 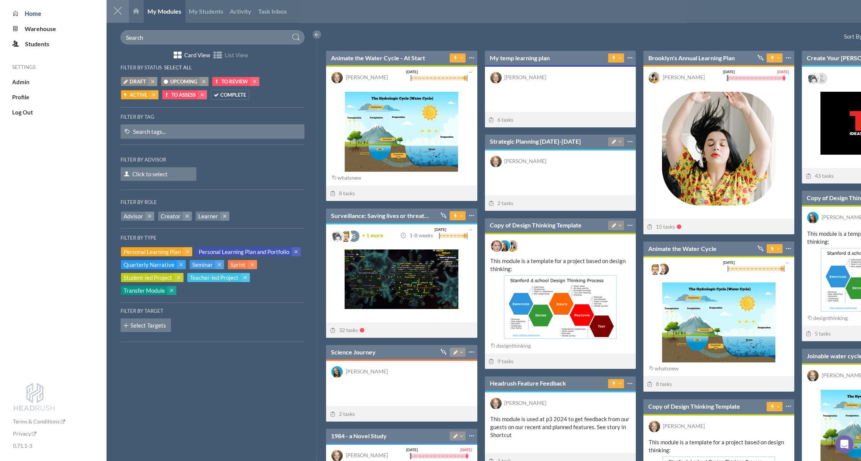 What do you see at coordinates (520, 58) in the screenshot?
I see `a: My temp learning plan` at bounding box center [520, 58].